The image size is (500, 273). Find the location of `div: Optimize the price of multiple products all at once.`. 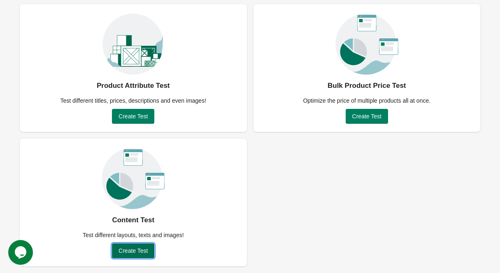

div: Optimize the price of multiple products all at once. is located at coordinates (367, 101).